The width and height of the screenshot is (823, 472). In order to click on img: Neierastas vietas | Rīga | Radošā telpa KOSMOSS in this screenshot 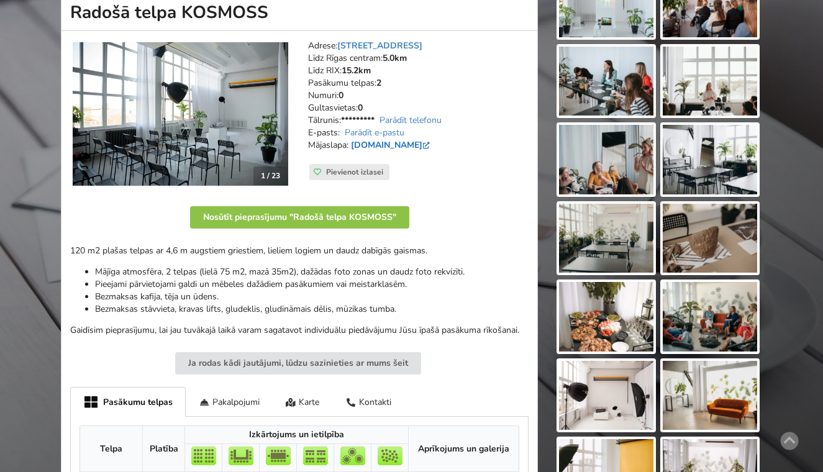, I will do `click(180, 114)`.